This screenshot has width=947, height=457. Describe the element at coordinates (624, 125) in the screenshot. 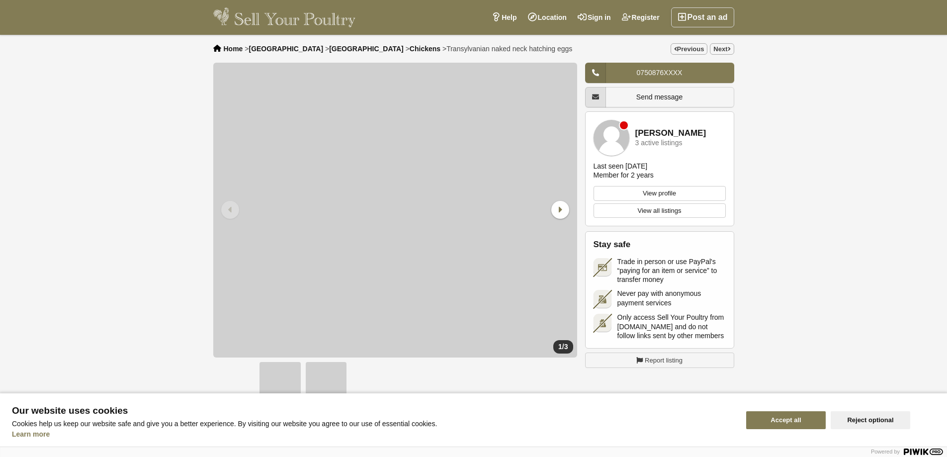

I see `div: Member is offline` at that location.